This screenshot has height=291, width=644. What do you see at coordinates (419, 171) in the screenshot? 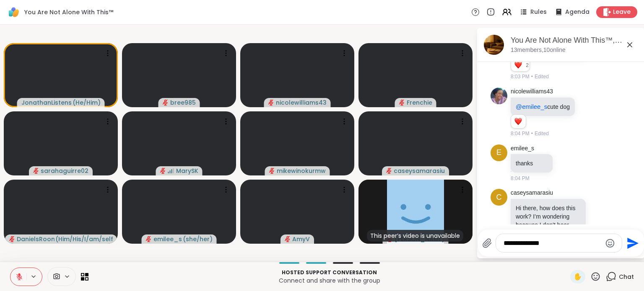
I see `span: caseysamarasiu` at bounding box center [419, 171].